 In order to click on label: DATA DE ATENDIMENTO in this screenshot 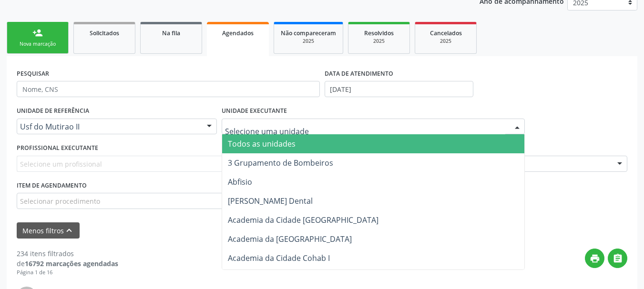, I will do `click(359, 73)`.